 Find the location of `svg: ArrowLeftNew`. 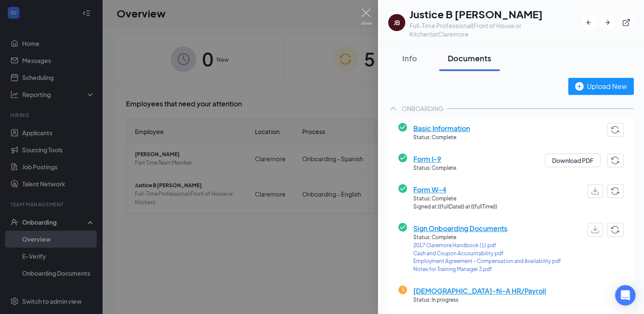

svg: ArrowLeftNew is located at coordinates (588, 23).